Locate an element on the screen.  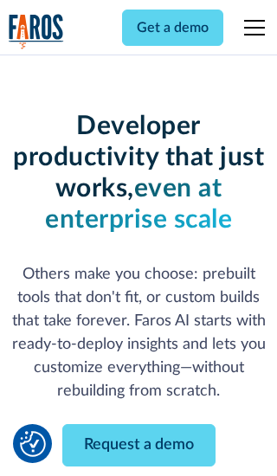
a: home is located at coordinates (36, 31).